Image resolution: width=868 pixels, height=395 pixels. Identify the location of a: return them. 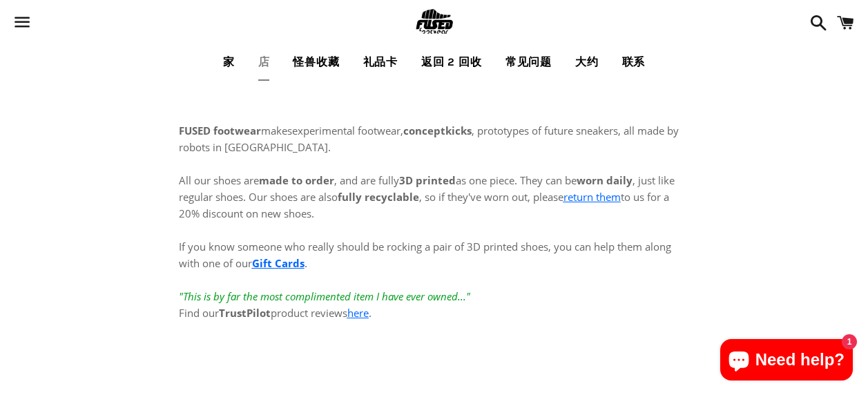
(592, 197).